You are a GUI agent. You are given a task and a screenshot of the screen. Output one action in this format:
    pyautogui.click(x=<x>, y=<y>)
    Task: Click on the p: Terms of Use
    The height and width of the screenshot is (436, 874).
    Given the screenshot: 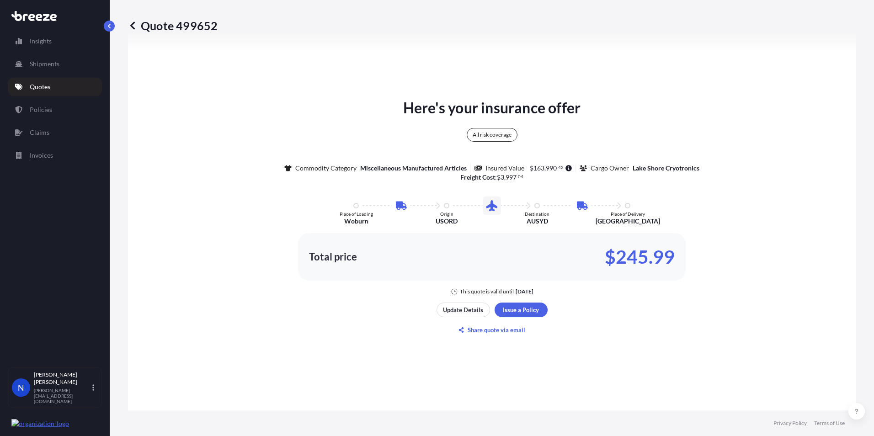 What is the action you would take?
    pyautogui.click(x=830, y=424)
    